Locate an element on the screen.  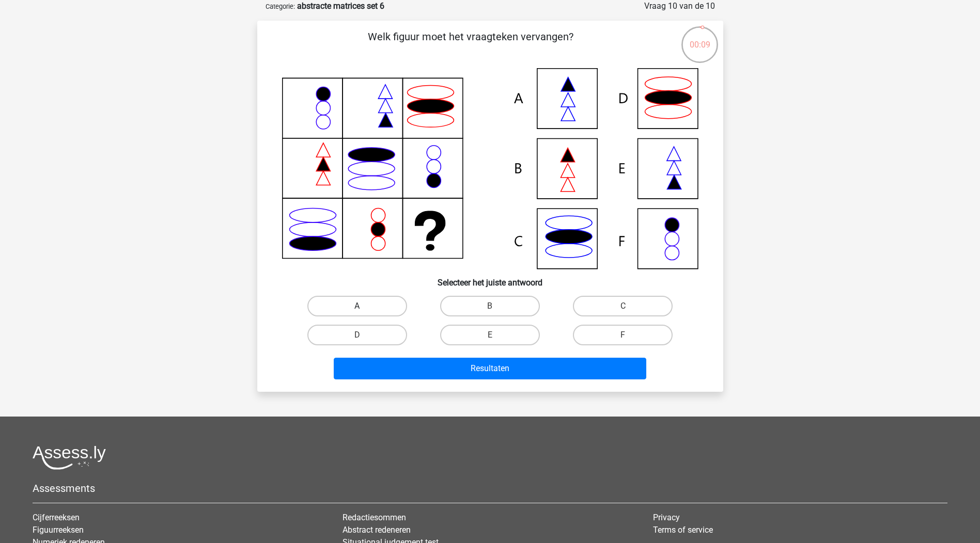
button: Resultaten is located at coordinates (490, 369).